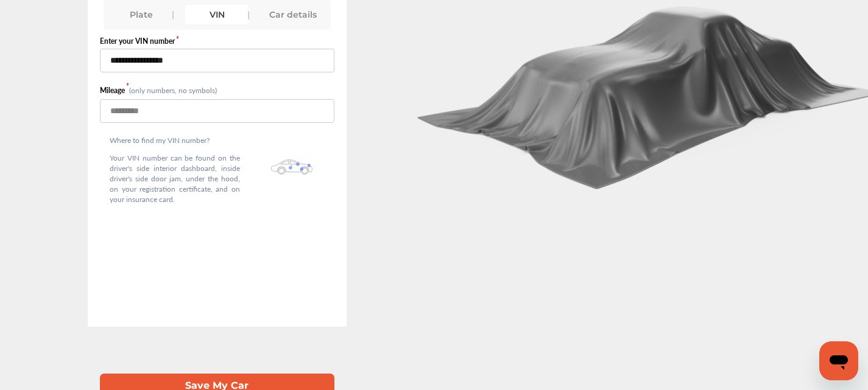 Image resolution: width=868 pixels, height=390 pixels. What do you see at coordinates (292, 167) in the screenshot?
I see `img: olbwX0zPblBWoAAAAASUVORK5CYII=` at bounding box center [292, 167].